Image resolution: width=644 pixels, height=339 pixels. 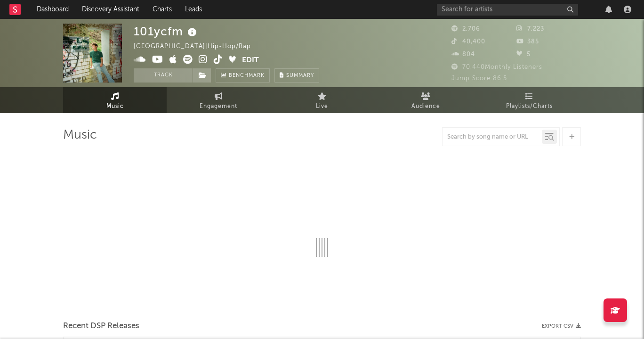 What do you see at coordinates (425, 106) in the screenshot?
I see `span: Audience` at bounding box center [425, 106].